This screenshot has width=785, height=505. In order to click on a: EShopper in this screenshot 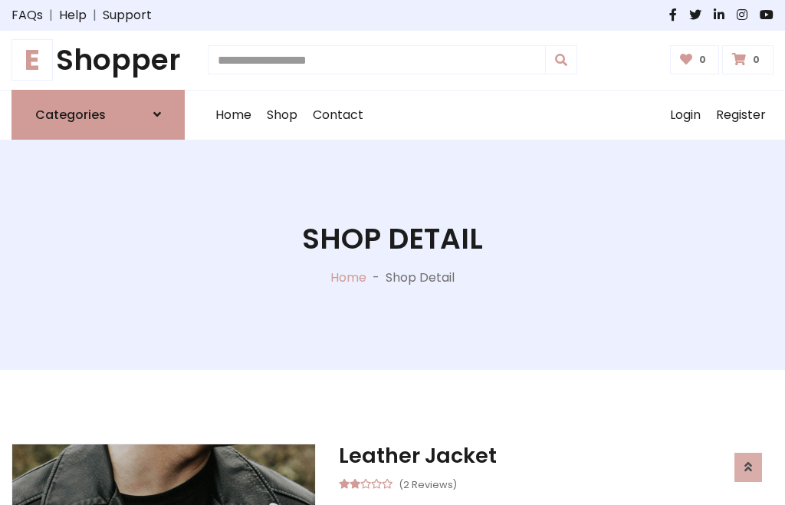, I will do `click(98, 60)`.